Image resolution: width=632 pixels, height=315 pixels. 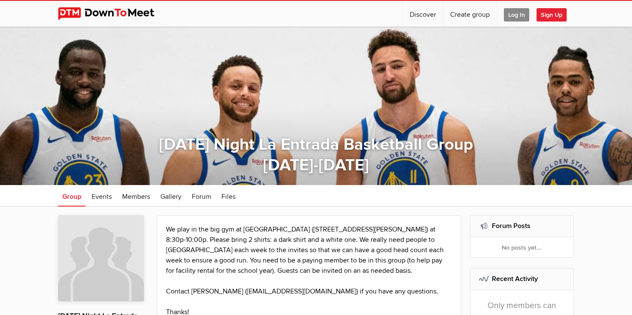 What do you see at coordinates (72, 196) in the screenshot?
I see `span: Group` at bounding box center [72, 196].